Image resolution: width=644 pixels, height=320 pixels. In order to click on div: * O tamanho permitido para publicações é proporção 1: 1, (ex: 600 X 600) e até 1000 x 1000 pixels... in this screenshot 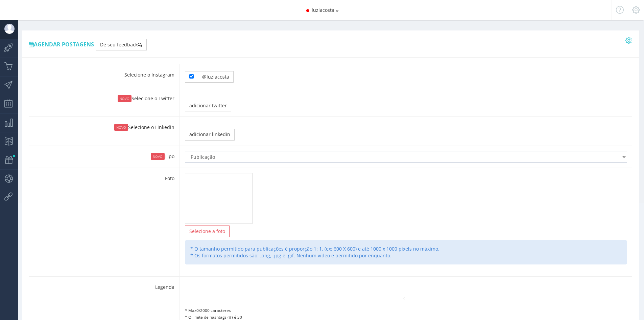, I will do `click(406, 252)`.